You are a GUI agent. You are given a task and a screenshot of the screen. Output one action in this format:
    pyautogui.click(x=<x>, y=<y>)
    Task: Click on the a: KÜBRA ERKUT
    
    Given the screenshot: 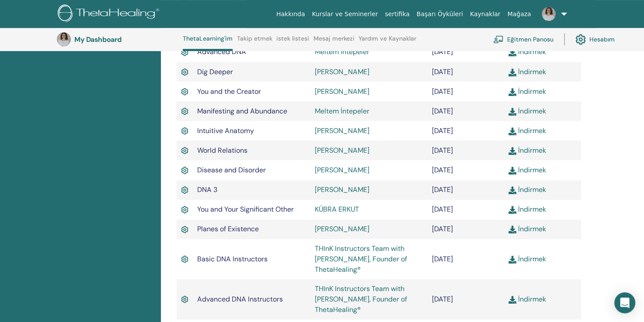 What is the action you would take?
    pyautogui.click(x=336, y=209)
    